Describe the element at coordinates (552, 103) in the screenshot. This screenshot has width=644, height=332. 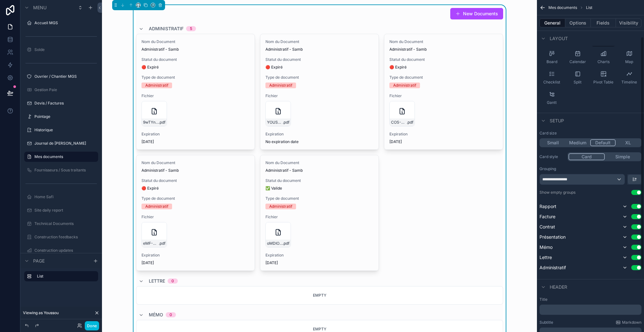
I see `span: Gantt` at that location.